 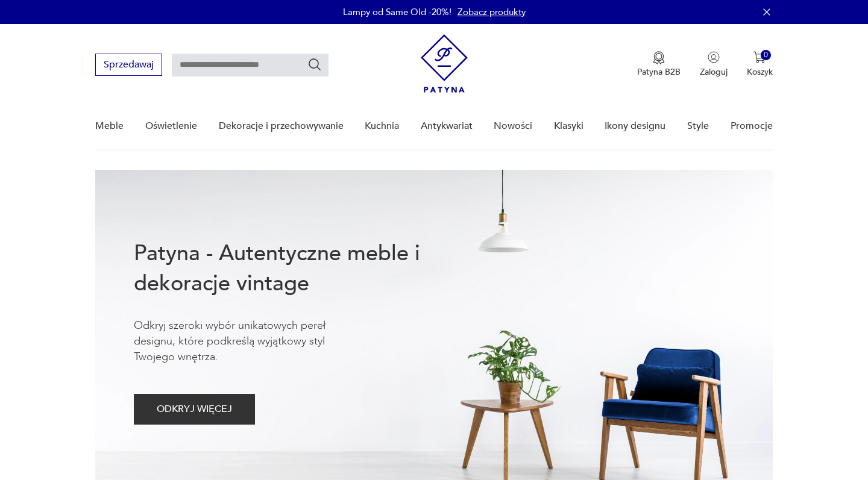 I want to click on p: Zaloguj, so click(x=713, y=72).